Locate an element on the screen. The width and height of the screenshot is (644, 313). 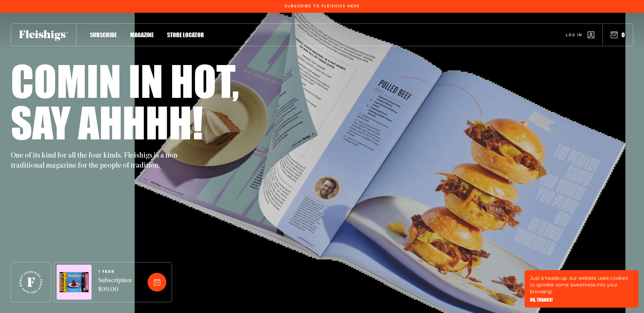
p: Just a heads-up: our website uses cookies to sprinkle some sweetness into your browsing. is located at coordinates (582, 285).